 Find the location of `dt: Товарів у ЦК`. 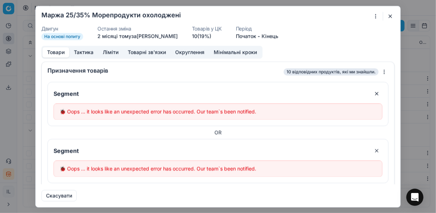

dt: Товарів у ЦК is located at coordinates (207, 29).